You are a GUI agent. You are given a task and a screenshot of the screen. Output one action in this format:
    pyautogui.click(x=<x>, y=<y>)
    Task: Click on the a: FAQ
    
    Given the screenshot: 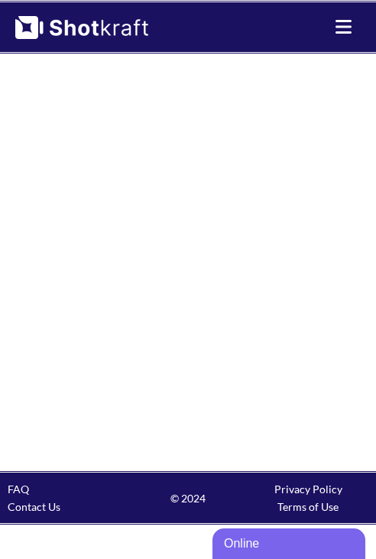 What is the action you would take?
    pyautogui.click(x=18, y=489)
    